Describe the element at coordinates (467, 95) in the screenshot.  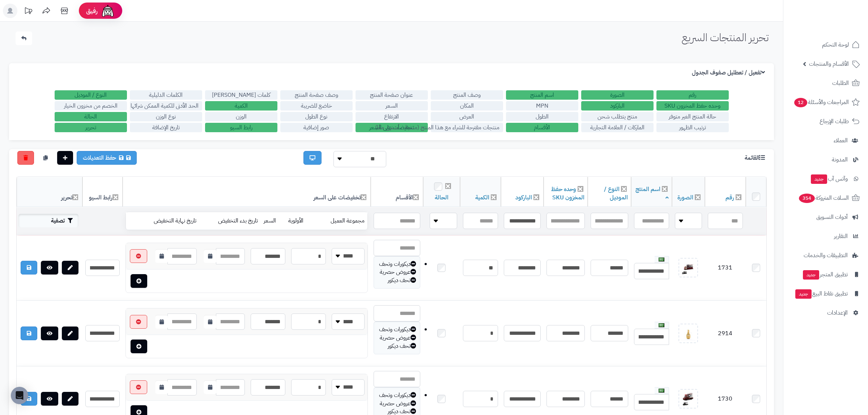
I see `label: وصف المنتج` at that location.